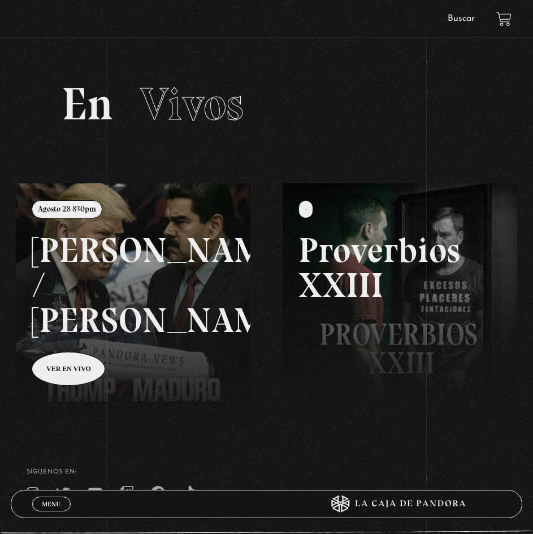 This screenshot has width=533, height=534. Describe the element at coordinates (504, 19) in the screenshot. I see `a: View your shopping cart` at that location.